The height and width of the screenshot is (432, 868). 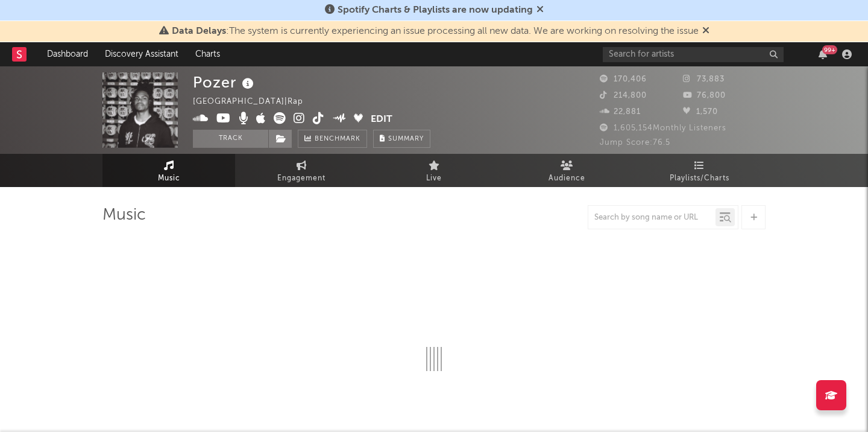 What do you see at coordinates (567, 179) in the screenshot?
I see `span: Audience` at bounding box center [567, 179].